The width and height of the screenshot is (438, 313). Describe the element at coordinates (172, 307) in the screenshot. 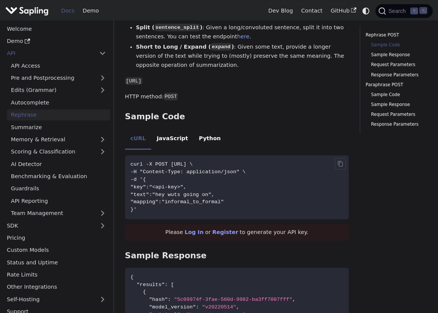

I see `span: "model_version"` at that location.